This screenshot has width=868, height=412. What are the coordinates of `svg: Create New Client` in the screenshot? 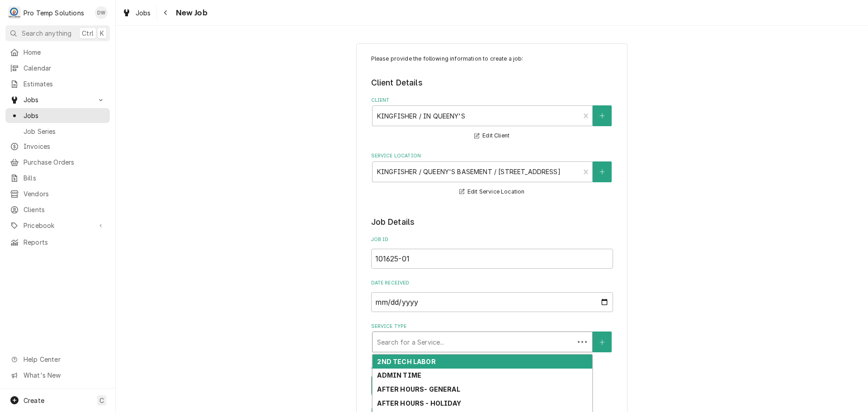 It's located at (602, 116).